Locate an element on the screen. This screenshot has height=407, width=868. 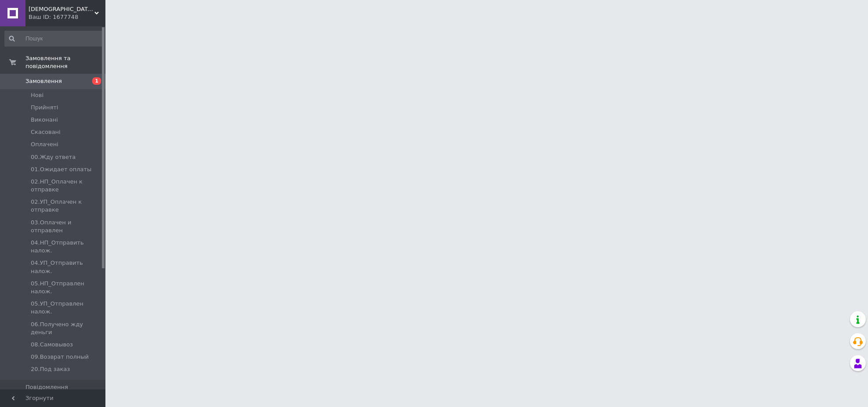
div: Ваш ID: 1677748 is located at coordinates (67, 17).